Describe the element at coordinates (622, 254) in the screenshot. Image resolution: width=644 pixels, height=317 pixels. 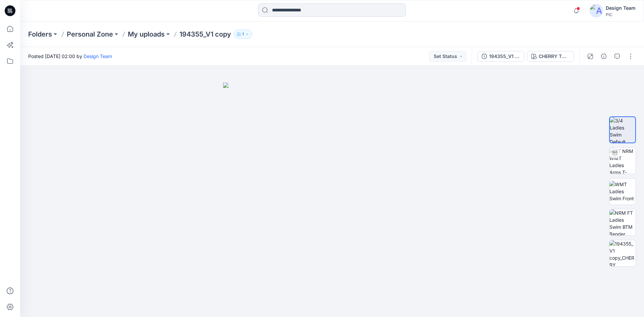
I see `img: 194355_V1 copy_CHERRY TOMATO` at that location.